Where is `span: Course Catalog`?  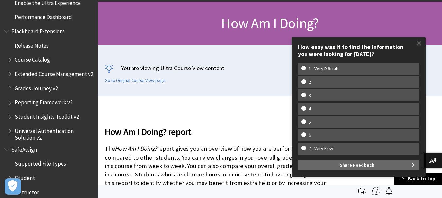
span: Course Catalog is located at coordinates (32, 59).